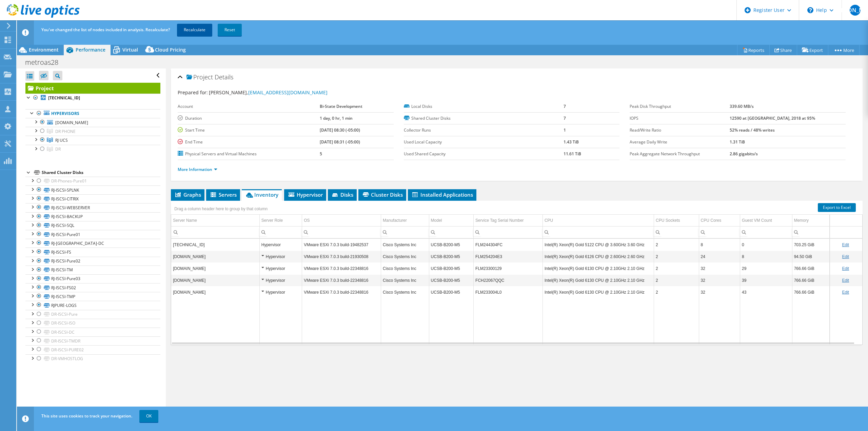 This screenshot has height=431, width=868. Describe the element at coordinates (752, 130) in the screenshot. I see `b: 52% reads / 48% writes` at that location.